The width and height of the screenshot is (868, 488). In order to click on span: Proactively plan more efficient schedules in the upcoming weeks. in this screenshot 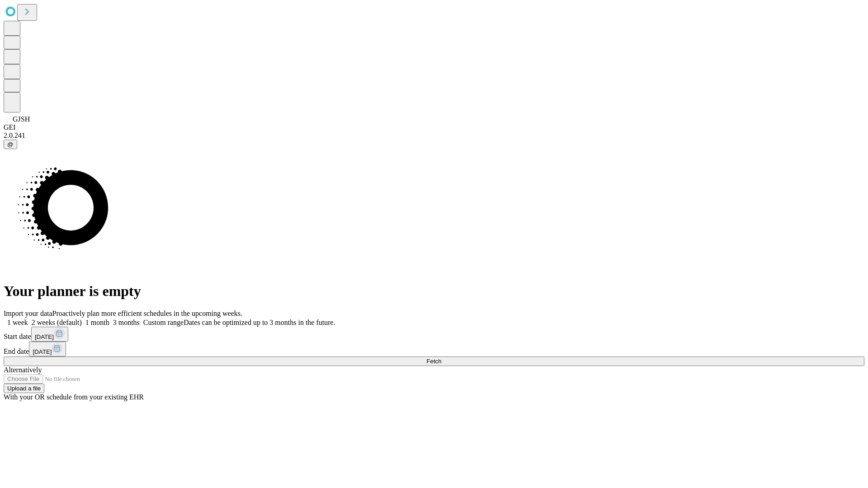, I will do `click(147, 313)`.